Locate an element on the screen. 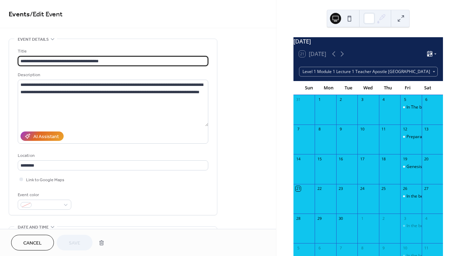 This screenshot has height=256, width=460. div: Location is located at coordinates (112, 155).